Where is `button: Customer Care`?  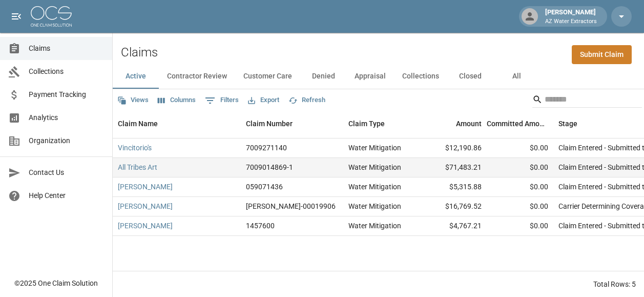
button: Customer Care is located at coordinates (268, 76).